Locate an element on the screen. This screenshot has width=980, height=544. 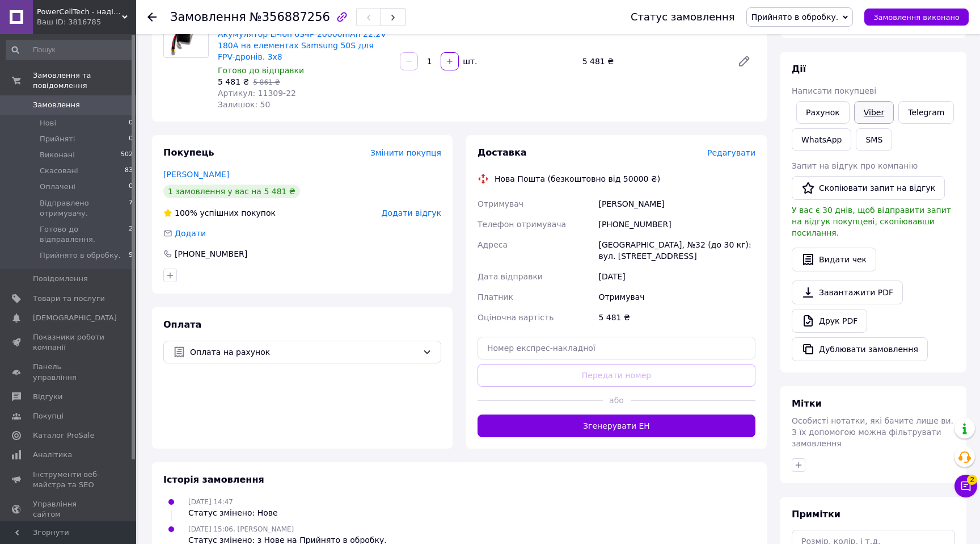
div: Повернутися назад is located at coordinates (152, 17).